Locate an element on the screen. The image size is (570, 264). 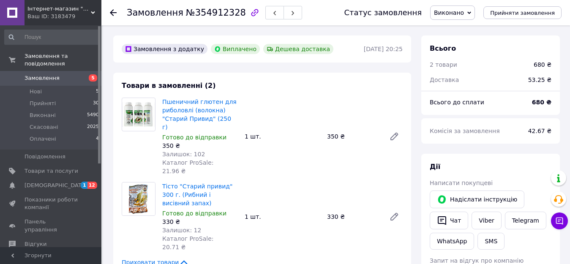
span: Оплачені is located at coordinates (43, 139).